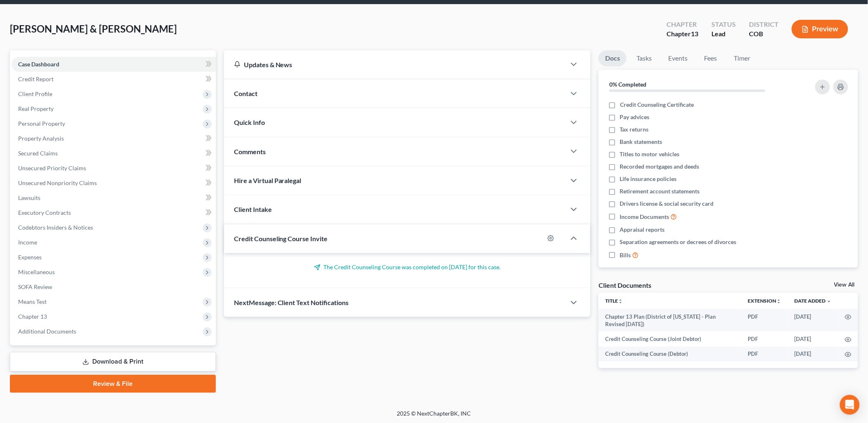 The image size is (868, 423). I want to click on td: Credit Counseling Course (Debtor), so click(670, 354).